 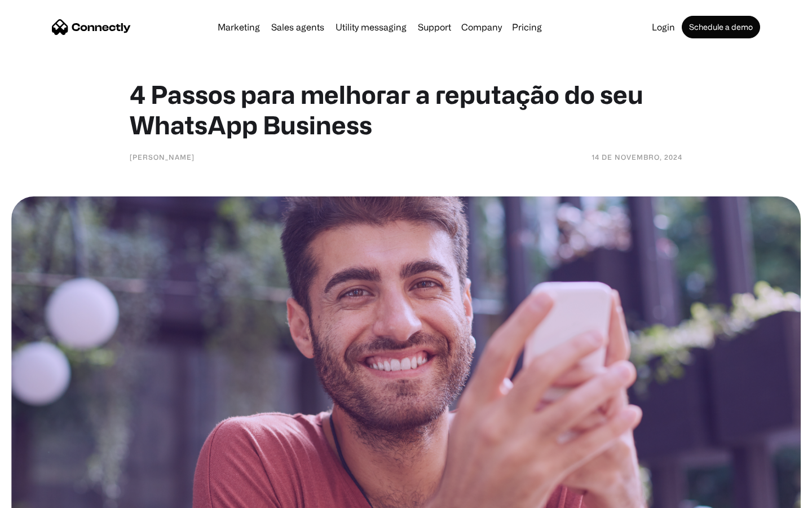 I want to click on h1: 4 Passos para melhorar a reputação do seu WhatsApp Business, so click(x=406, y=110).